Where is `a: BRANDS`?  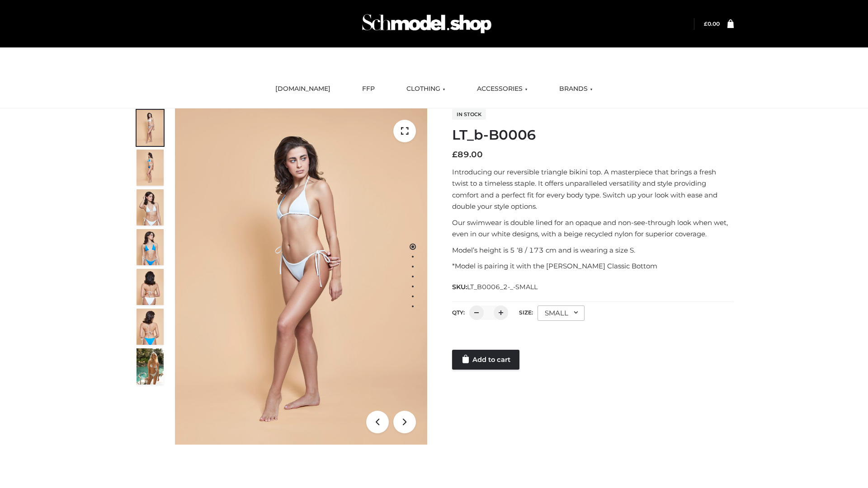
a: BRANDS is located at coordinates (576, 89).